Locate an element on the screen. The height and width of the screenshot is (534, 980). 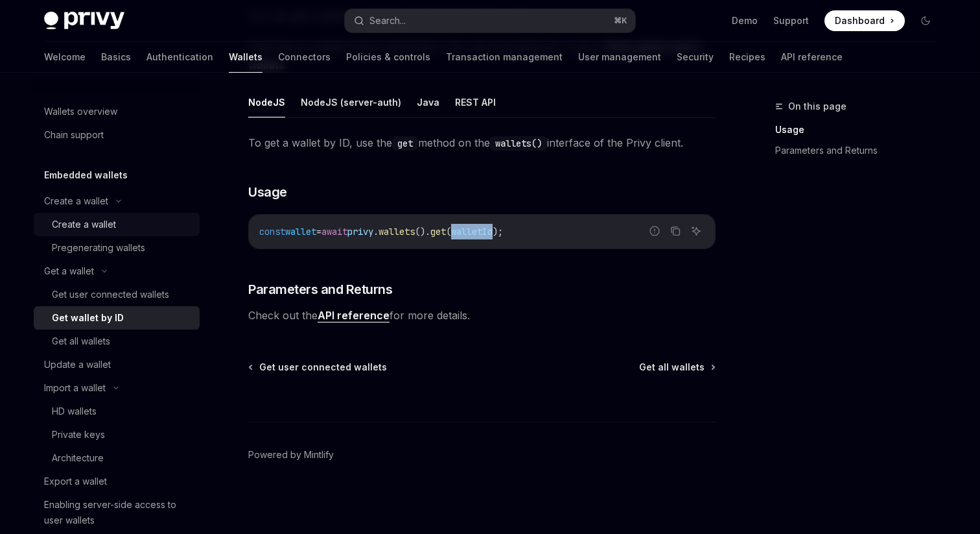
span: To get a wallet by ID, use the method on the interface of the Privy client. is located at coordinates (482, 143).